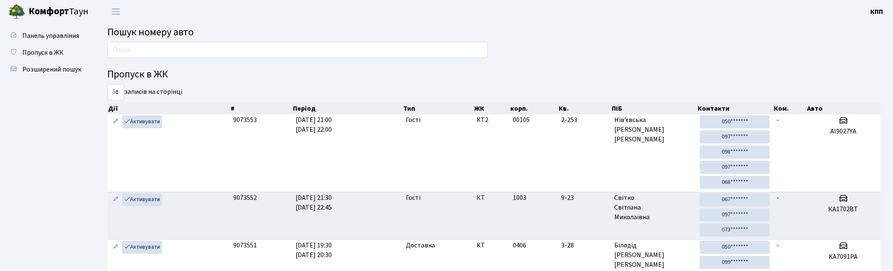  What do you see at coordinates (245, 120) in the screenshot?
I see `span: 9073553` at bounding box center [245, 120].